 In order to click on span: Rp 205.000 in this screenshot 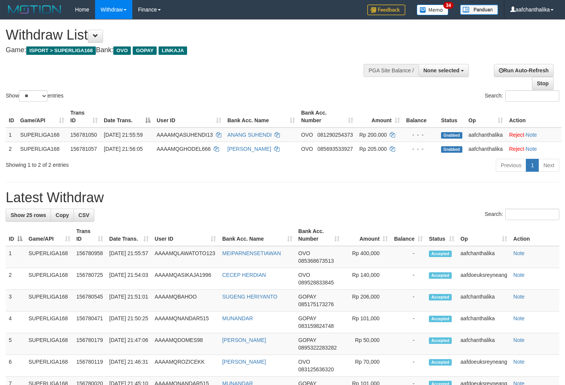, I will do `click(373, 149)`.